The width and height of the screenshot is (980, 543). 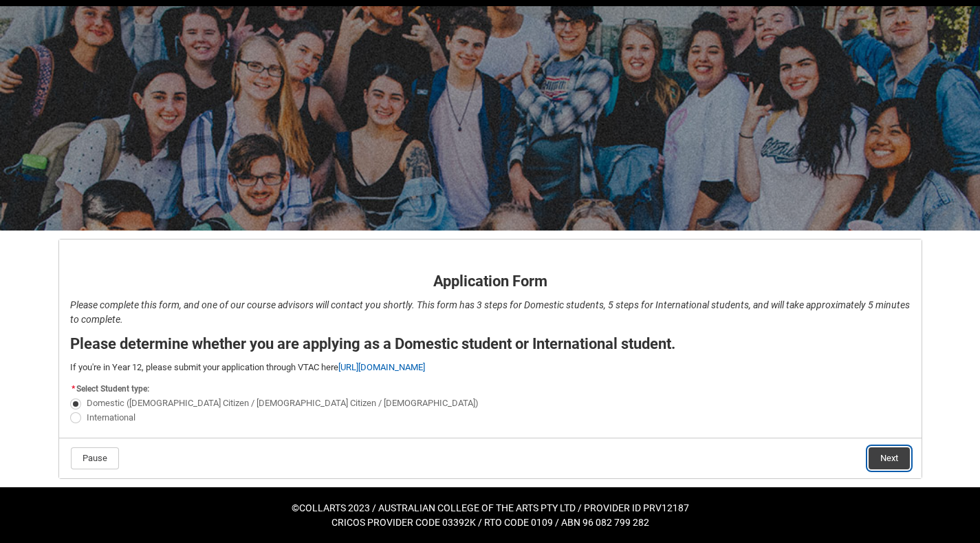 What do you see at coordinates (373, 343) in the screenshot?
I see `strong: Please determine whether you are applying as a Domestic student or International student.` at bounding box center [373, 343].